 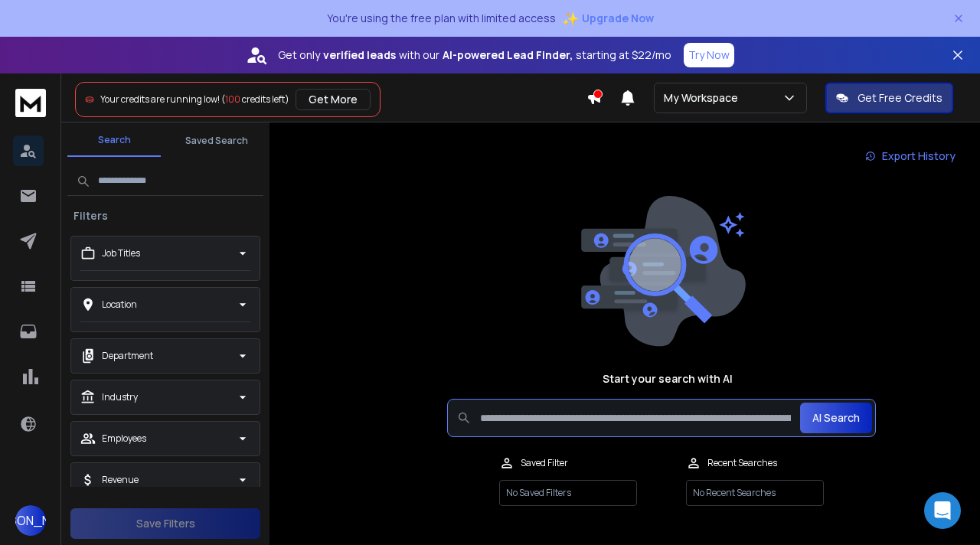 I want to click on p: Location, so click(x=119, y=305).